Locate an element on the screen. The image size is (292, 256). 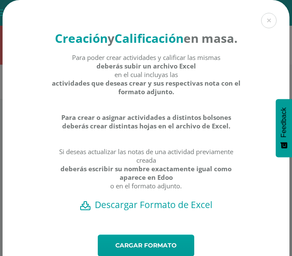
div: Para poder crear actividades y calificar las mismas en el cual incluyas las Si deseas actualizar ... is located at coordinates (146, 126).